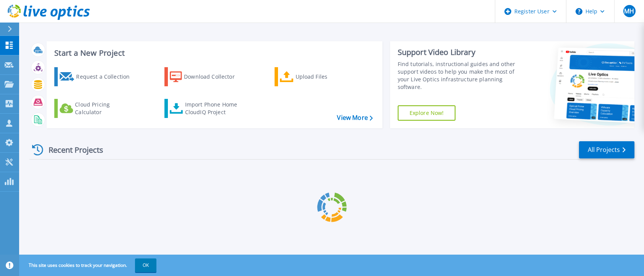 This screenshot has height=276, width=644. Describe the element at coordinates (213, 53) in the screenshot. I see `h3: Start a New Project` at that location.